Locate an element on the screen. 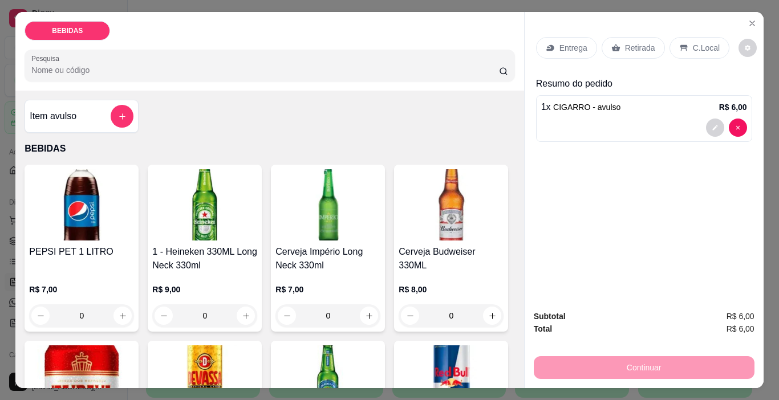  label: Pesquisa is located at coordinates (47, 58).